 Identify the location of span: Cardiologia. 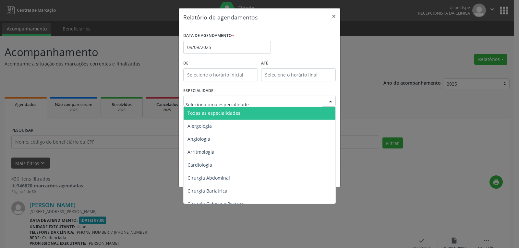
(200, 165).